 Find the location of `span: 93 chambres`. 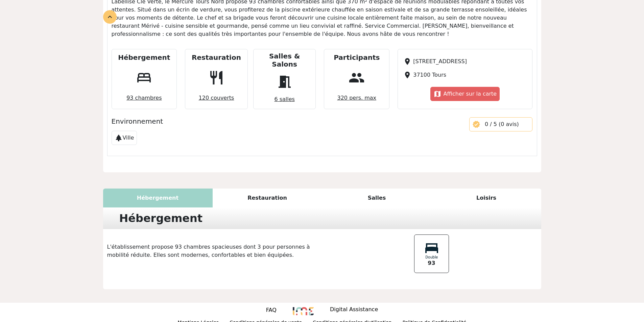

span: 93 chambres is located at coordinates (144, 98).